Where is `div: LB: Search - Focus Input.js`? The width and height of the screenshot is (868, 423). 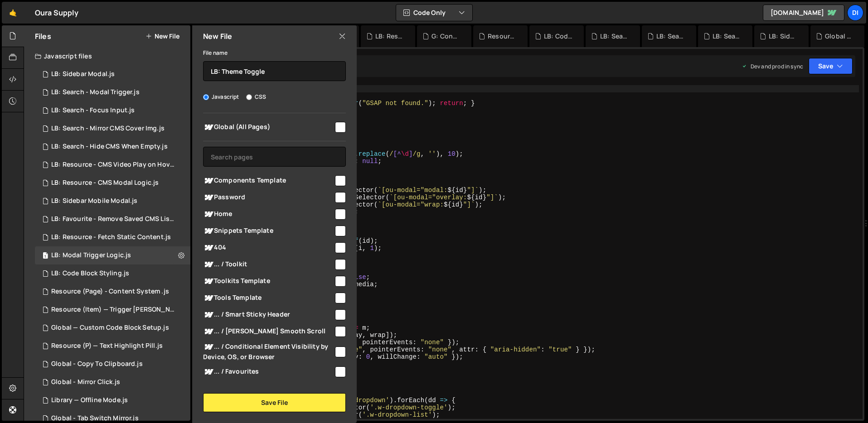
div: LB: Search - Focus Input.js is located at coordinates (93, 111).